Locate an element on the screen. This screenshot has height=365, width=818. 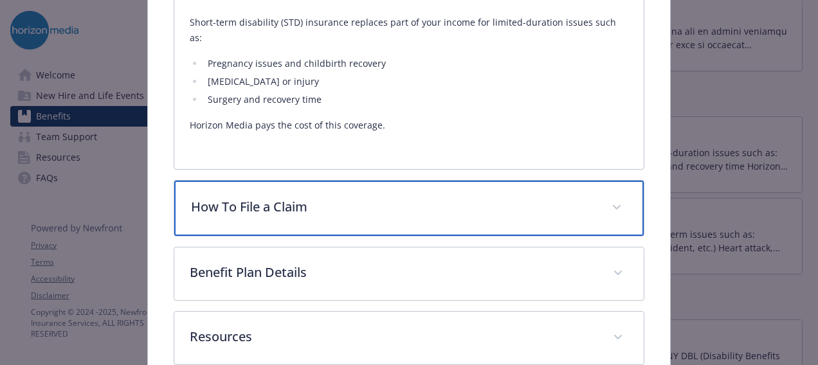
div: Description is located at coordinates (409, 87).